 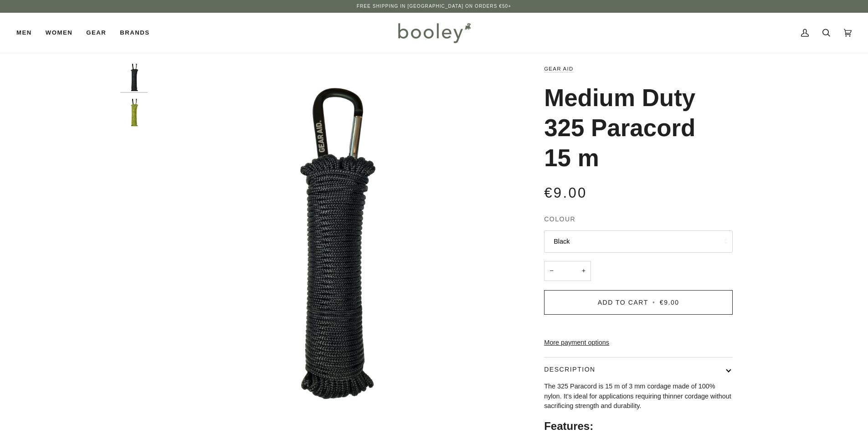 I want to click on span: Men, so click(x=24, y=33).